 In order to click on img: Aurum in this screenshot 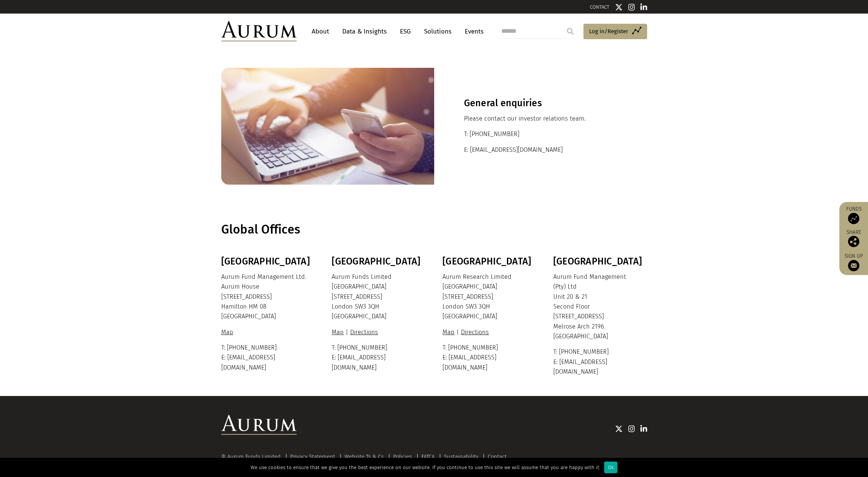, I will do `click(259, 31)`.